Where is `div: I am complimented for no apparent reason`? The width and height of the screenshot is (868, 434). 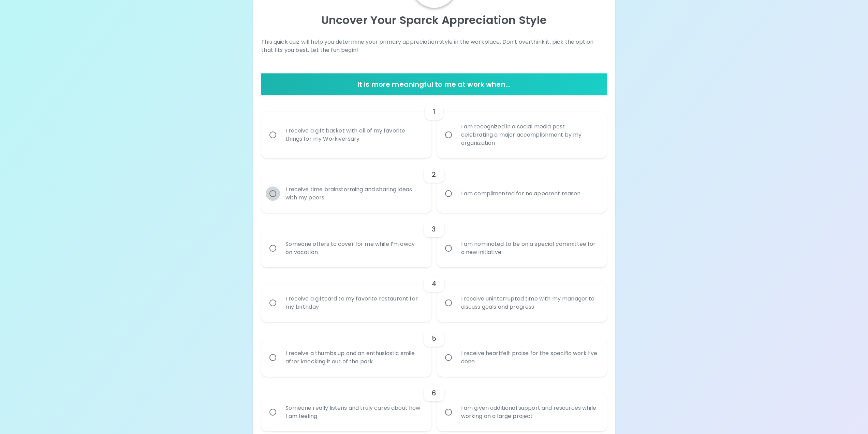 div: I am complimented for no apparent reason is located at coordinates (521, 194).